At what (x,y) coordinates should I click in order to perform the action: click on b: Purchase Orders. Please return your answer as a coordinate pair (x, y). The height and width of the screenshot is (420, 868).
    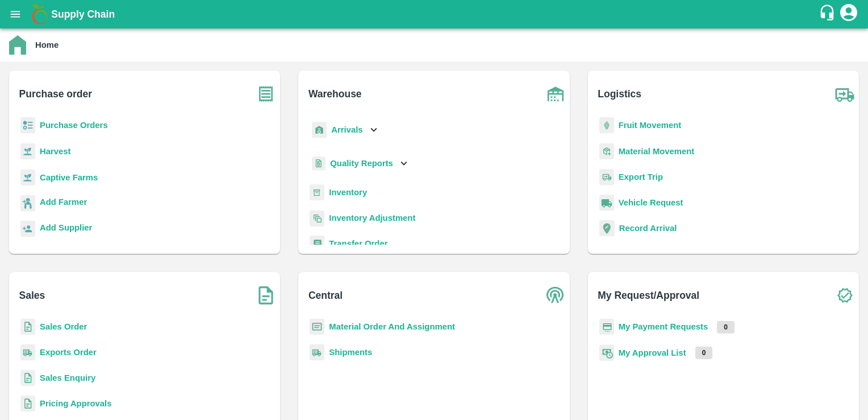
    Looking at the image, I should click on (73, 125).